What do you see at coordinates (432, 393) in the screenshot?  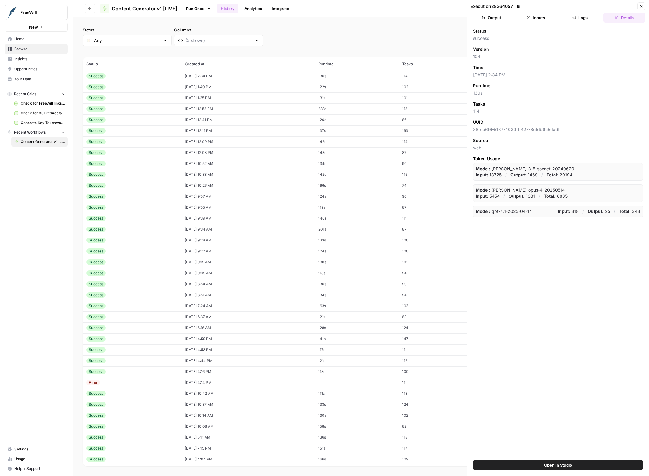 I see `td: 118` at bounding box center [432, 393].